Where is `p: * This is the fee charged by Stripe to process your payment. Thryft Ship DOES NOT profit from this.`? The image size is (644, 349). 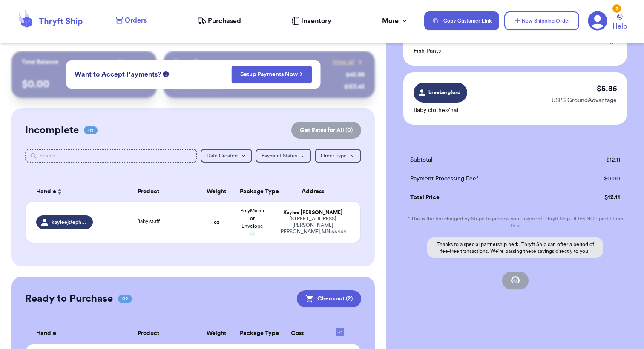
p: * This is the fee charged by Stripe to process your payment. Thryft Ship DOES NOT profit from this. is located at coordinates (515, 222).